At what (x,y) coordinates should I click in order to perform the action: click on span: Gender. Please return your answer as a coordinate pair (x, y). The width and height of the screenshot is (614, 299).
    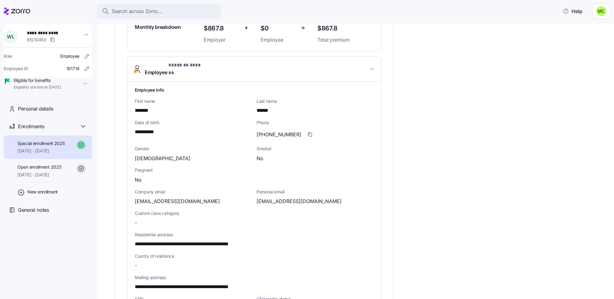
    Looking at the image, I should click on (193, 149).